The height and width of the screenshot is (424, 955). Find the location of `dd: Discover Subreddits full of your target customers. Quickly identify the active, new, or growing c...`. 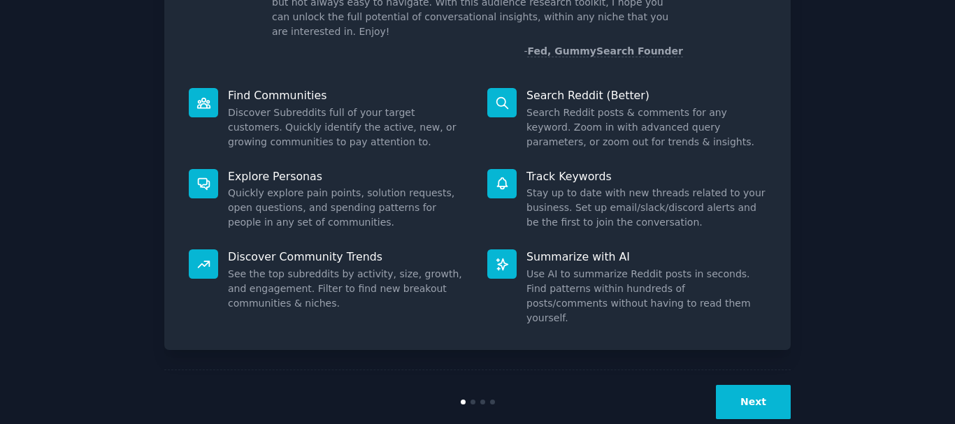

dd: Discover Subreddits full of your target customers. Quickly identify the active, new, or growing c... is located at coordinates (348, 127).